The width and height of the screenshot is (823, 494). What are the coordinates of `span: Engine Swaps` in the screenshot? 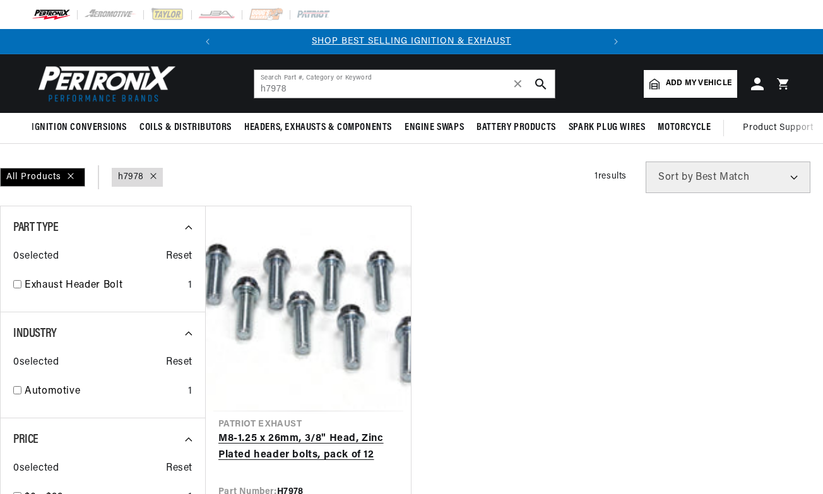 It's located at (434, 128).